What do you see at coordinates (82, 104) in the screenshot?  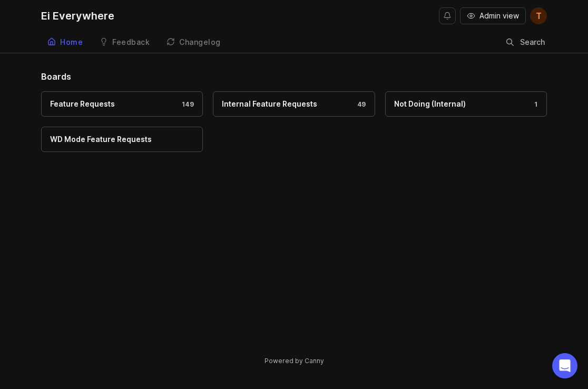 I see `div: Feature Requests` at bounding box center [82, 104].